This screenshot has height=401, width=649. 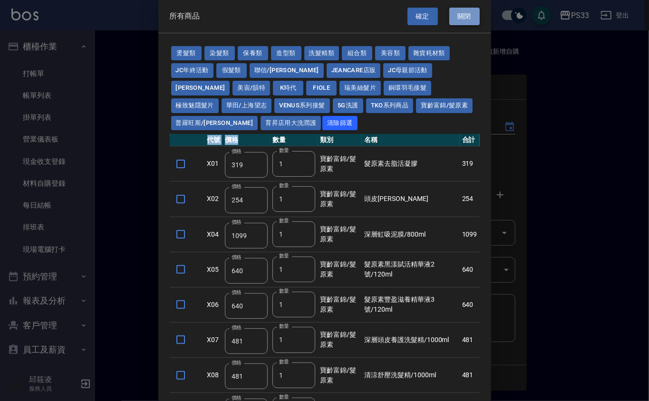 I want to click on button: JC母親節活動, so click(x=407, y=70).